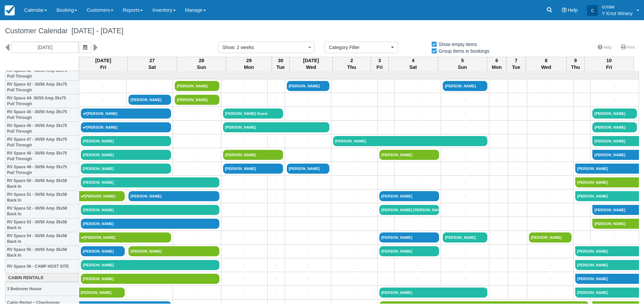 Image resolution: width=644 pixels, height=306 pixels. Describe the element at coordinates (462, 51) in the screenshot. I see `label: Group items in bookings` at that location.